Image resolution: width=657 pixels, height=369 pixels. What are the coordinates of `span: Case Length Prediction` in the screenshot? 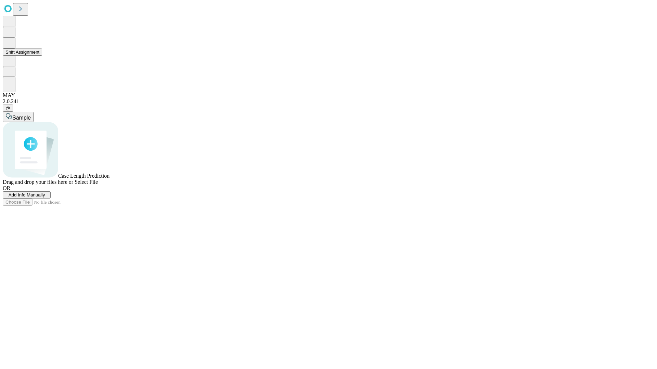 It's located at (84, 176).